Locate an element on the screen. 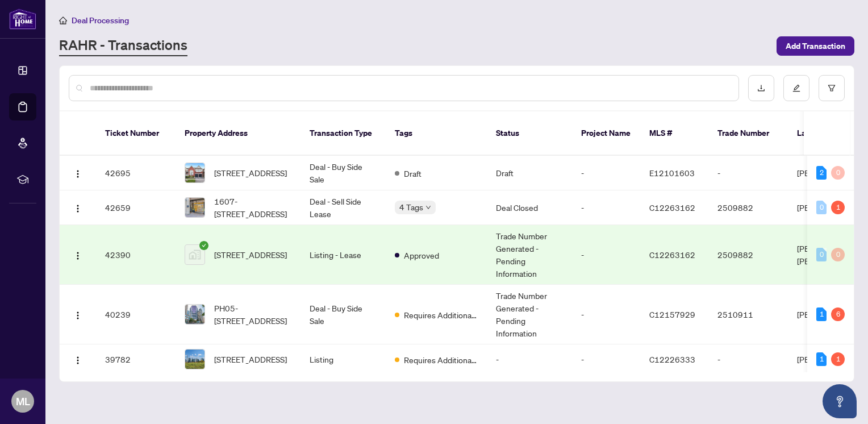 This screenshot has height=424, width=868. span: C12226333 is located at coordinates (672, 359).